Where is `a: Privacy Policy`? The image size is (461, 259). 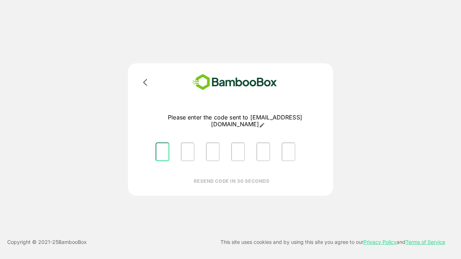 a: Privacy Policy is located at coordinates (380, 242).